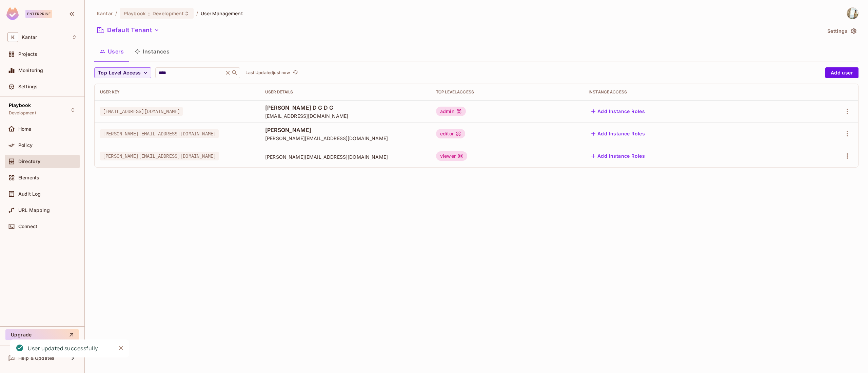 The width and height of the screenshot is (868, 373). What do you see at coordinates (13, 14) in the screenshot?
I see `img: SReyMgAAAABJRU5ErkJggg==` at bounding box center [13, 14].